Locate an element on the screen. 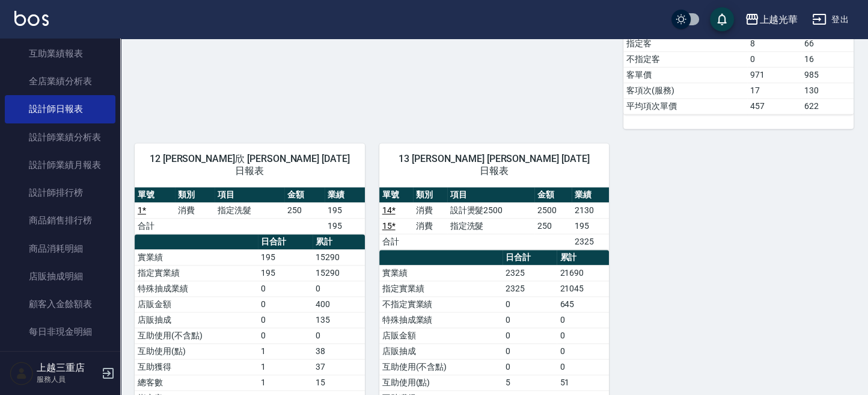 The height and width of the screenshot is (395, 868). a: 商品消耗明細 is located at coordinates (60, 248).